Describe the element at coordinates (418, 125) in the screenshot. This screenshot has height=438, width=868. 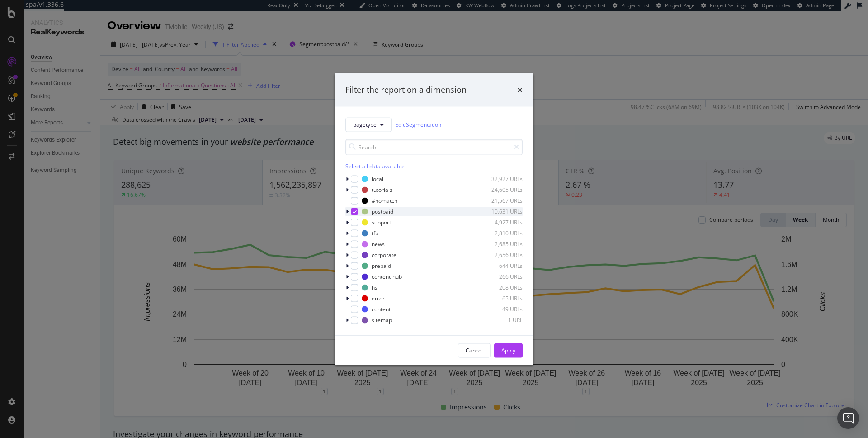
I see `a: Edit Segmentation` at that location.